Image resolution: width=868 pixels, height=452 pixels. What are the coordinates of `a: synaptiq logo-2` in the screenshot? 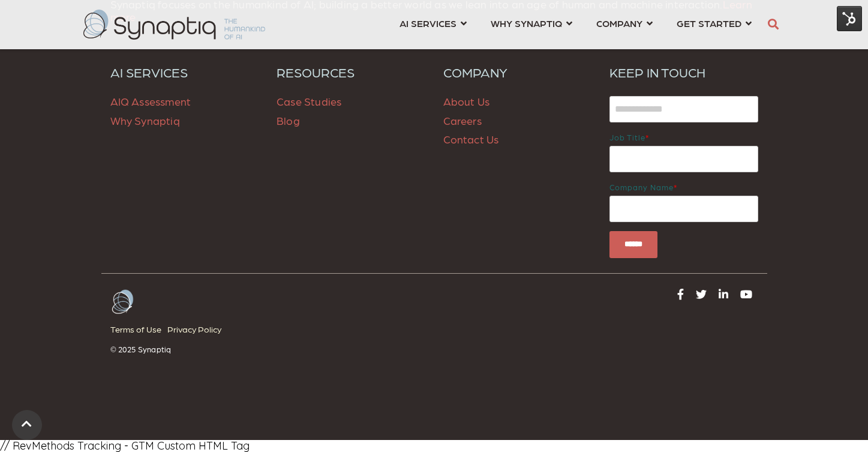 It's located at (174, 25).